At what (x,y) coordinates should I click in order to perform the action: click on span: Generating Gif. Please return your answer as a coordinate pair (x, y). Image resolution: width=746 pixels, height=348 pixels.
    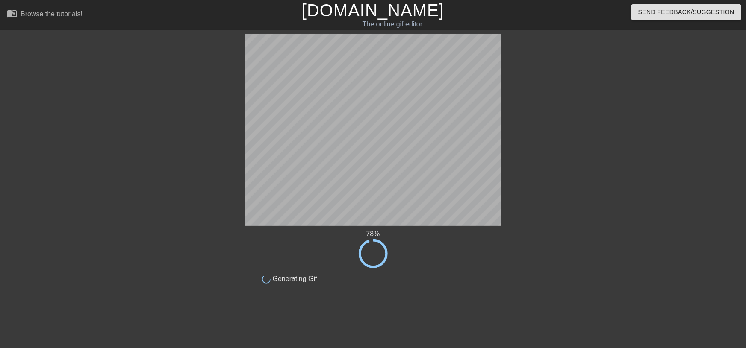
    Looking at the image, I should click on (294, 279).